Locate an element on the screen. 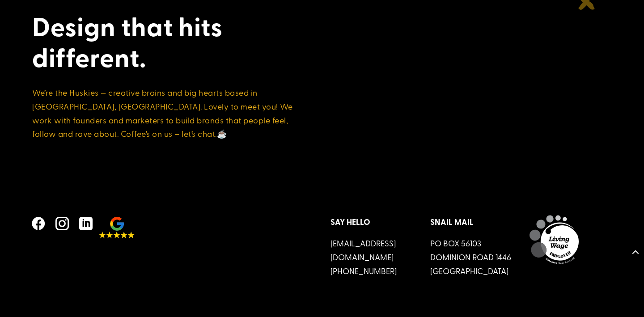 The width and height of the screenshot is (644, 317). strong: Snail Mail is located at coordinates (452, 222).